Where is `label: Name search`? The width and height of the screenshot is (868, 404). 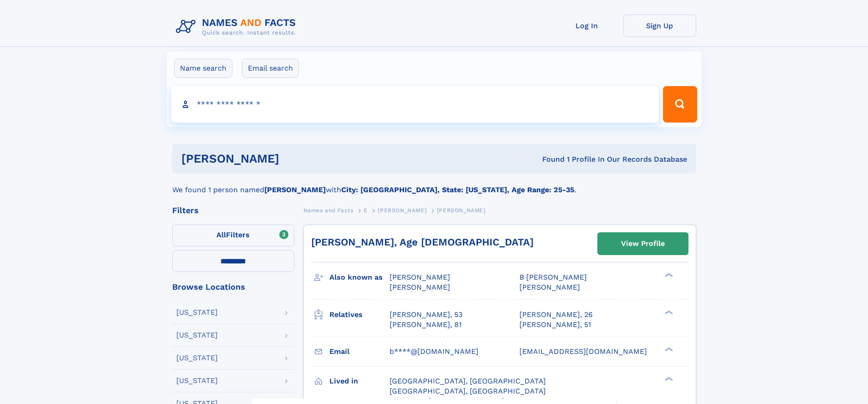 label: Name search is located at coordinates (203, 68).